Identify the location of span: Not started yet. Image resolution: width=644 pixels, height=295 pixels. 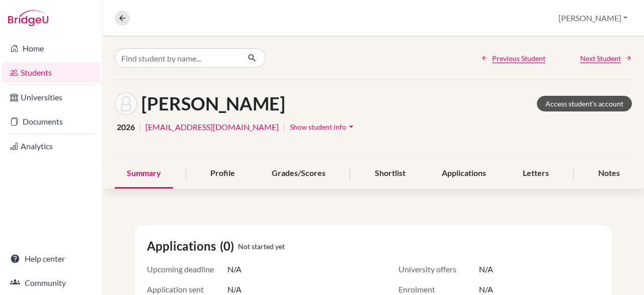
(261, 246).